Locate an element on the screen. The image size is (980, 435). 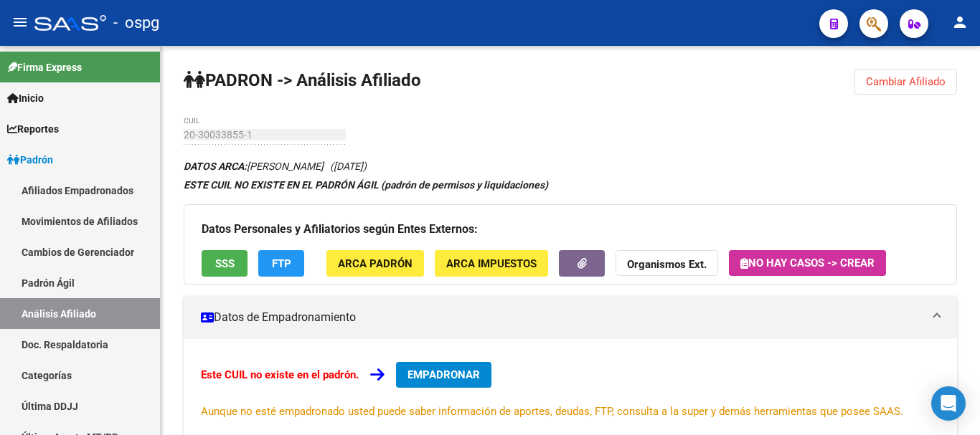
button: EMPADRONAR is located at coordinates (443, 376).